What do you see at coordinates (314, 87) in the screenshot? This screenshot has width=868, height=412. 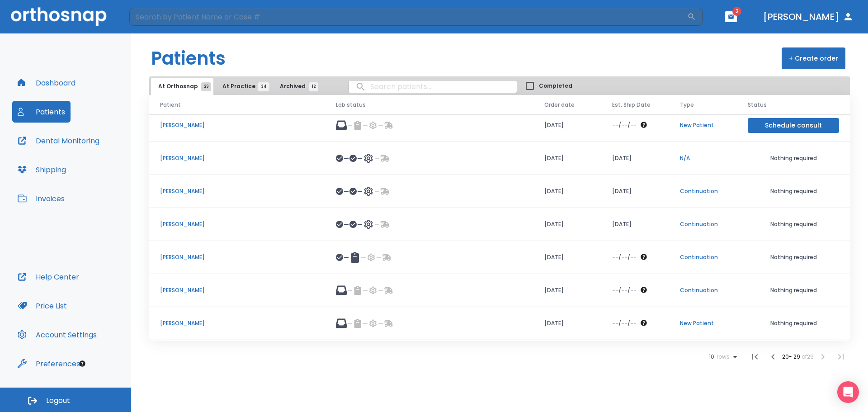 I see `span: 12` at bounding box center [314, 87].